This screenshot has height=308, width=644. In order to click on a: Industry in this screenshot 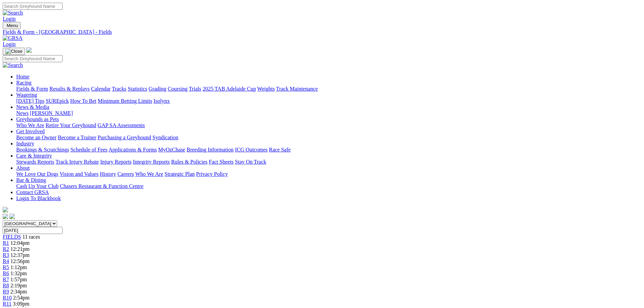, I will do `click(25, 143)`.